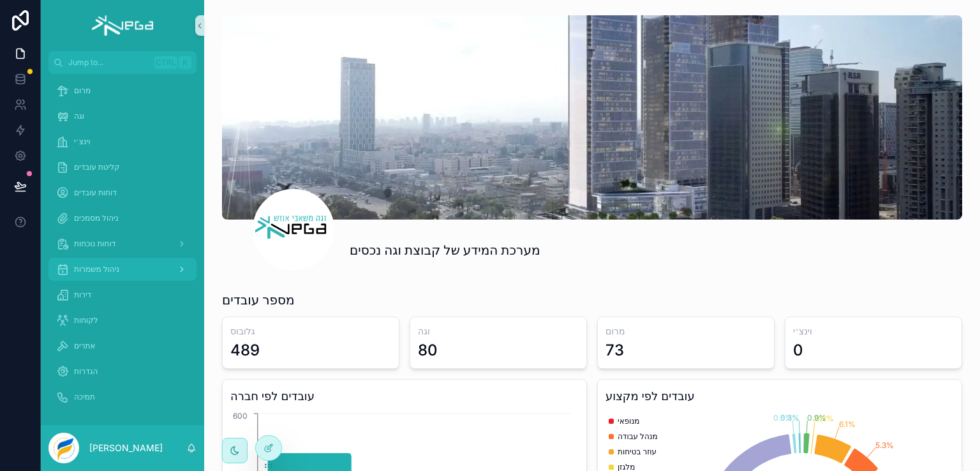 The height and width of the screenshot is (471, 980). I want to click on div: 80, so click(428, 350).